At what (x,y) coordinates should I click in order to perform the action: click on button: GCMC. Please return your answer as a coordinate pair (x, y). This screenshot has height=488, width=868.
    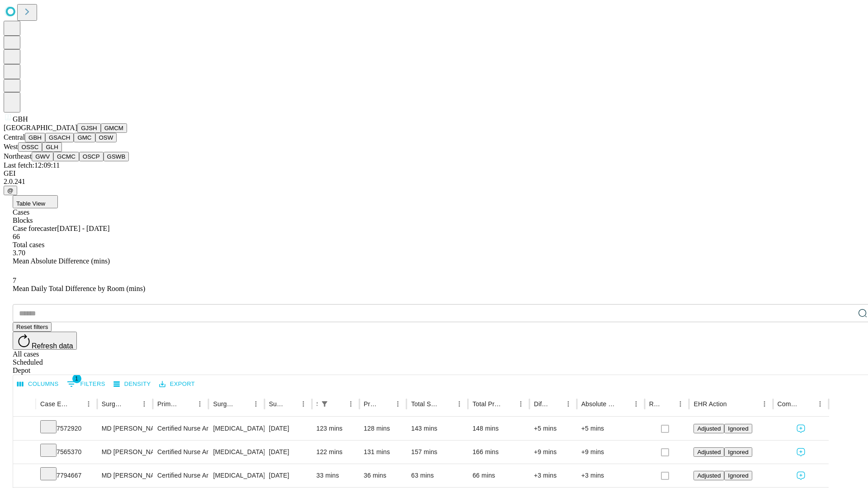
    Looking at the image, I should click on (66, 157).